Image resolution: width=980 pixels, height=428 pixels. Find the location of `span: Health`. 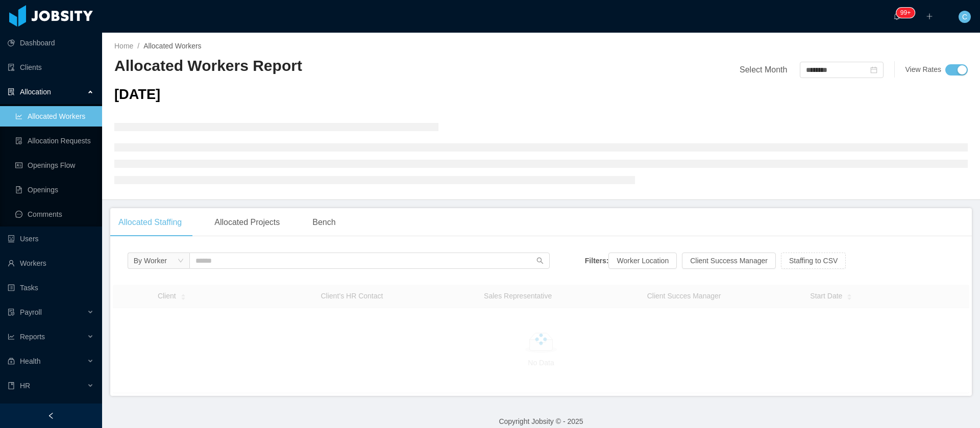

span: Health is located at coordinates (30, 362).